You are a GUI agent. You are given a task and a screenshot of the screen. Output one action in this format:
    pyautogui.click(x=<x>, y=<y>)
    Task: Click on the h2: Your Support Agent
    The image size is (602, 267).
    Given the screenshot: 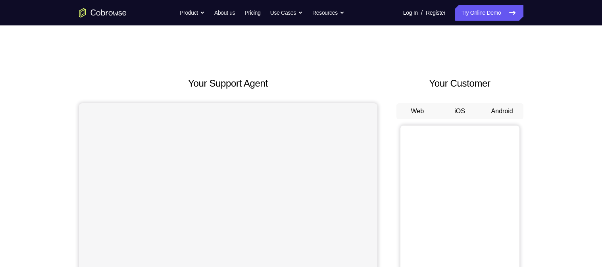 What is the action you would take?
    pyautogui.click(x=228, y=83)
    